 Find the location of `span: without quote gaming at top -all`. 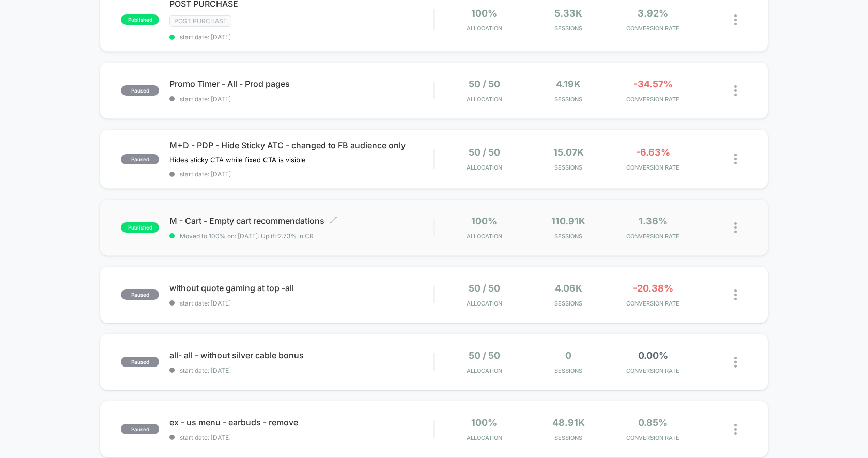

span: without quote gaming at top -all is located at coordinates (302, 287).